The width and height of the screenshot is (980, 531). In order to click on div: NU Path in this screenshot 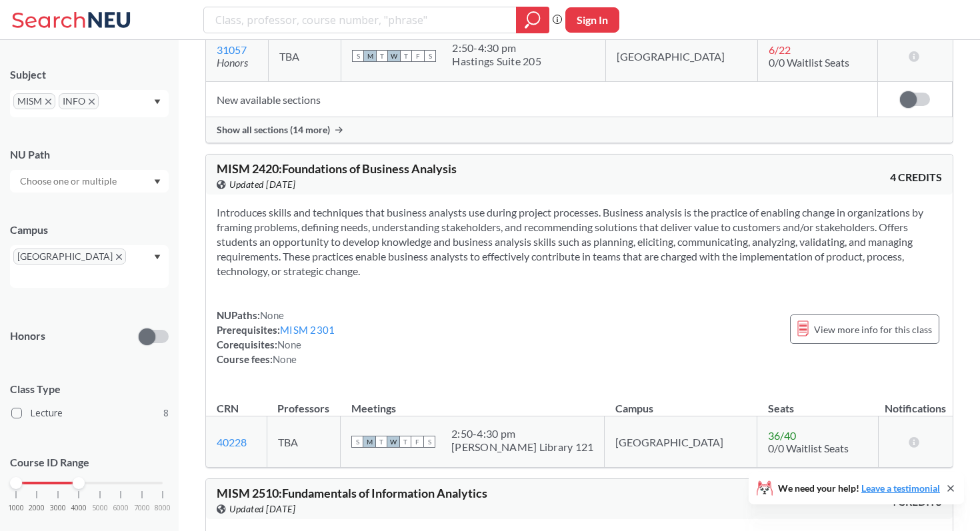, I will do `click(89, 155)`.